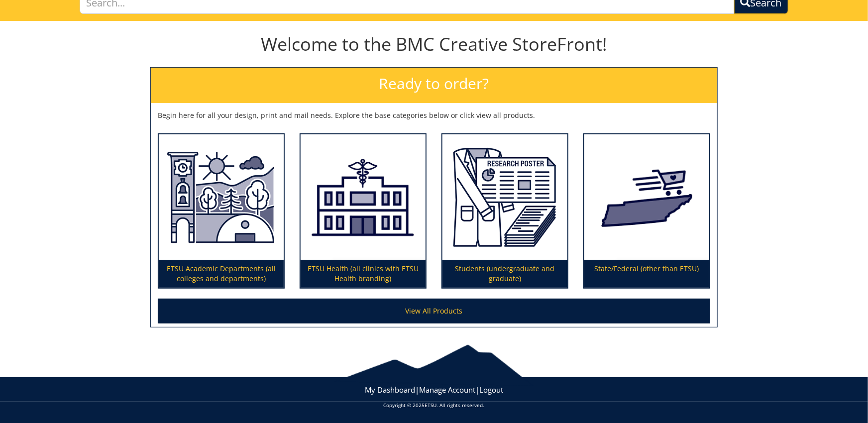  I want to click on p: Students (undergraduate and graduate), so click(504, 274).